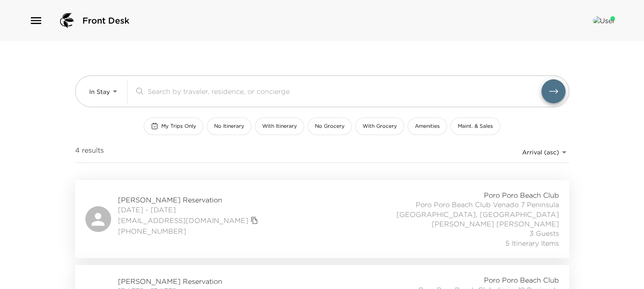  Describe the element at coordinates (329, 126) in the screenshot. I see `button: No Grocery` at that location.